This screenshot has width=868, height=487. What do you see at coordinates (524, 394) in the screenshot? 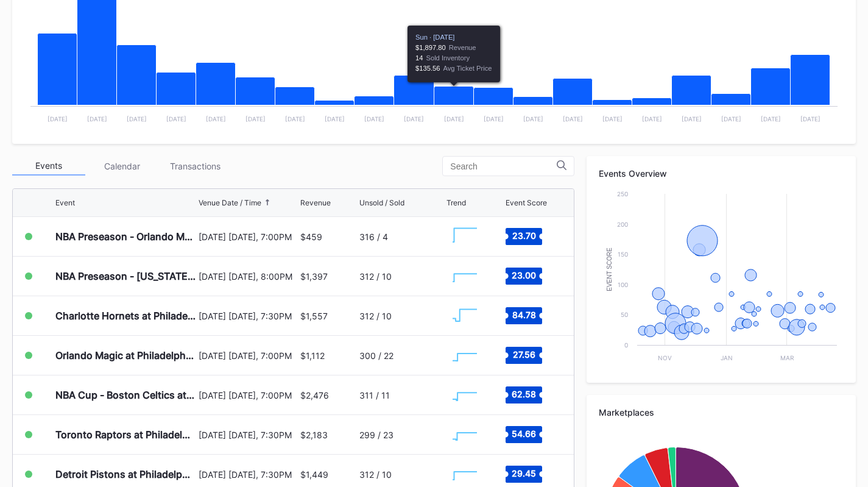
I see `text: 62.58` at bounding box center [524, 394].